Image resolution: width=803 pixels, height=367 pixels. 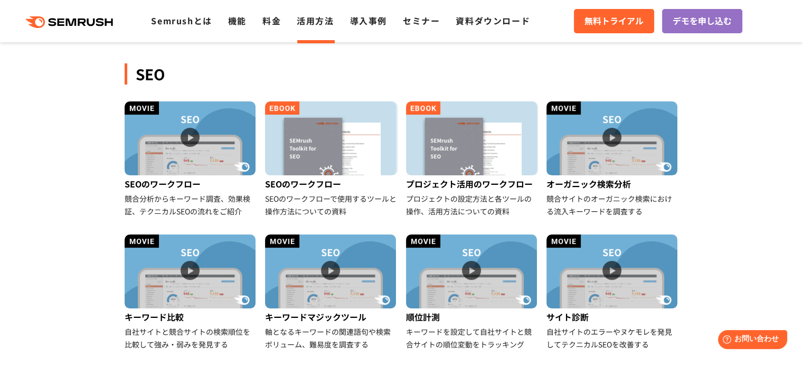 I want to click on div: サイト診断, so click(x=612, y=317).